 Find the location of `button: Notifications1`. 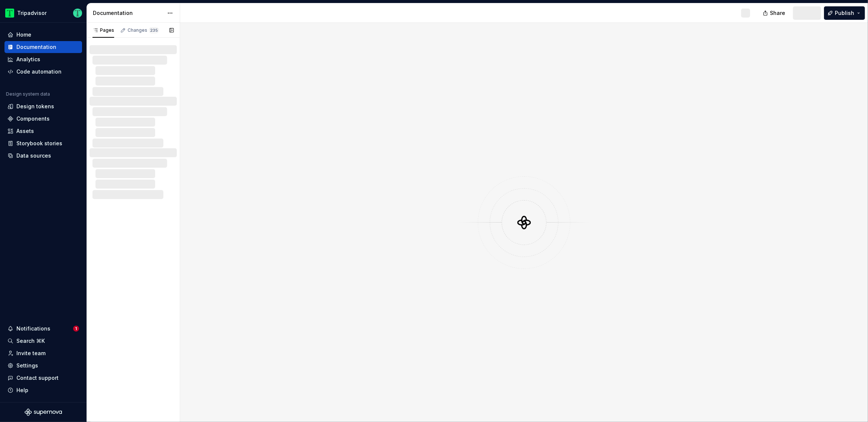

button: Notifications1 is located at coordinates (43, 329).